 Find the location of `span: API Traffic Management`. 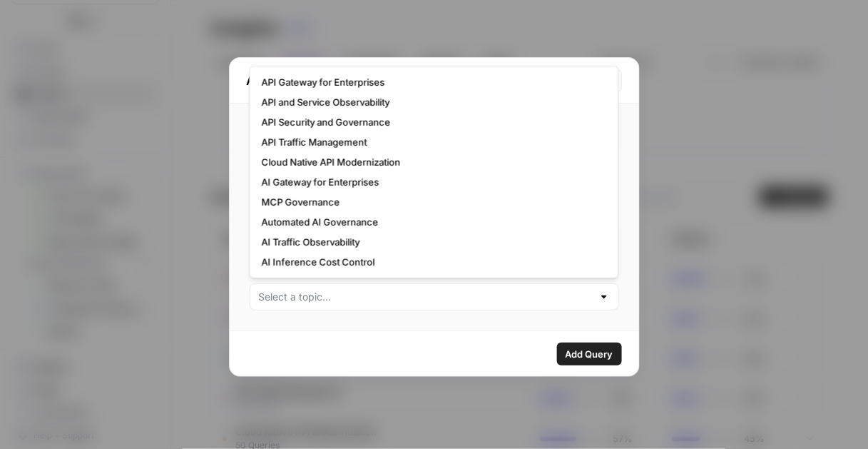

span: API Traffic Management is located at coordinates (432, 142).